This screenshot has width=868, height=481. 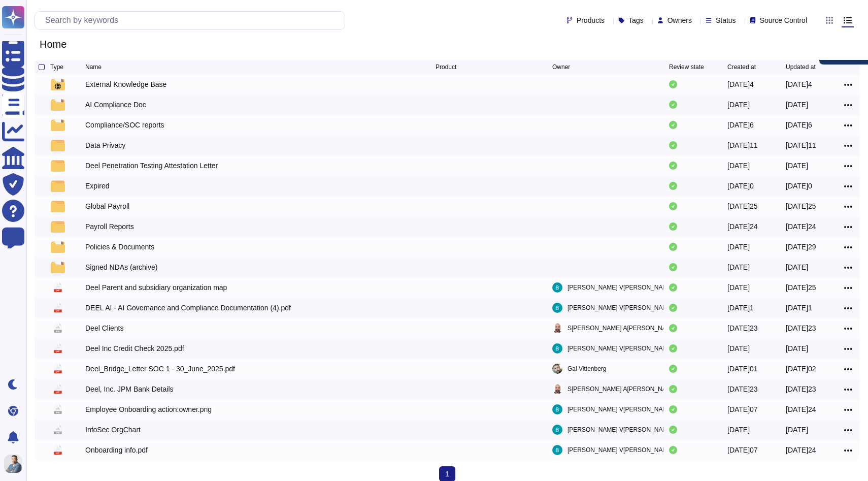 I want to click on div: Deel Clients, so click(x=104, y=328).